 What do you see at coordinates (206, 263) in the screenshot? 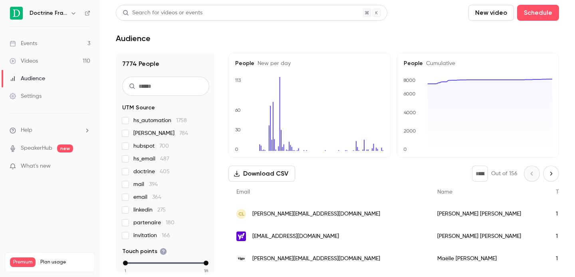
I see `div: max` at bounding box center [206, 263].